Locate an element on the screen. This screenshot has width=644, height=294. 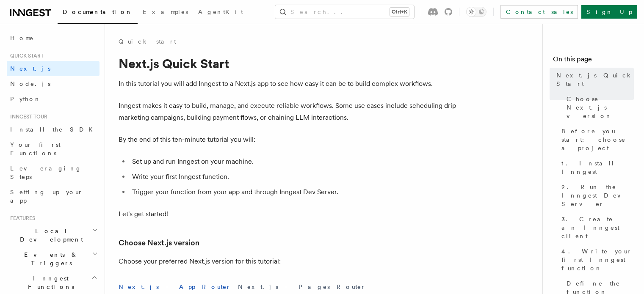
a: Next.js is located at coordinates (53, 69).